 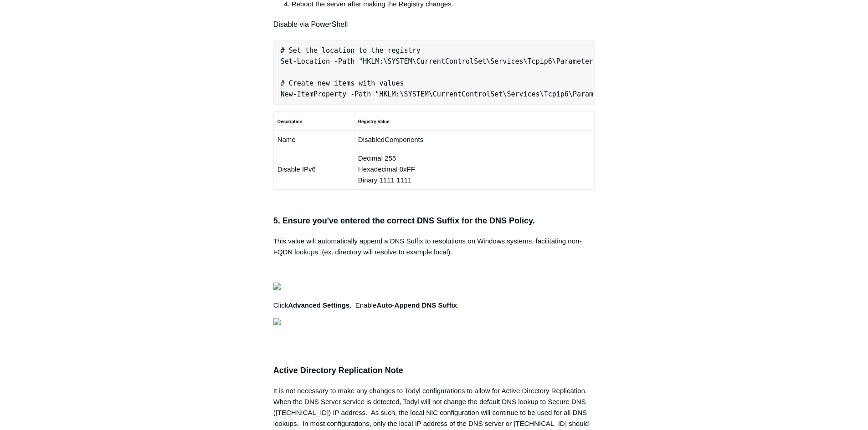 What do you see at coordinates (318, 305) in the screenshot?
I see `strong: Advanced Settings` at bounding box center [318, 305].